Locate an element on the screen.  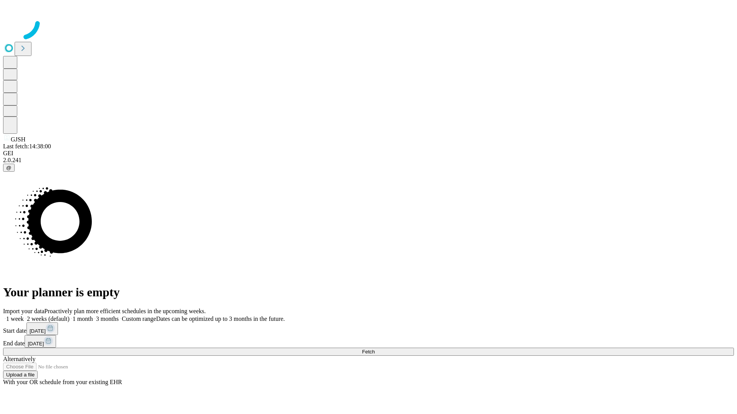
span: 2 weeks (default) is located at coordinates (48, 319).